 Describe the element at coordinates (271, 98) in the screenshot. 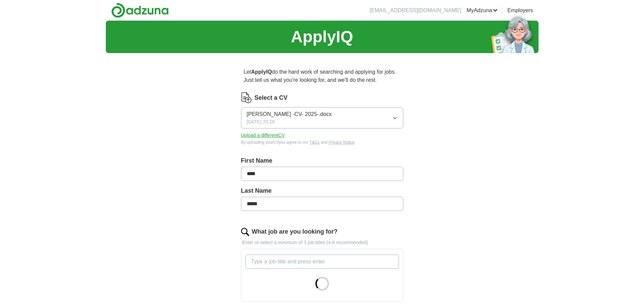

I see `label: Select a CV` at that location.